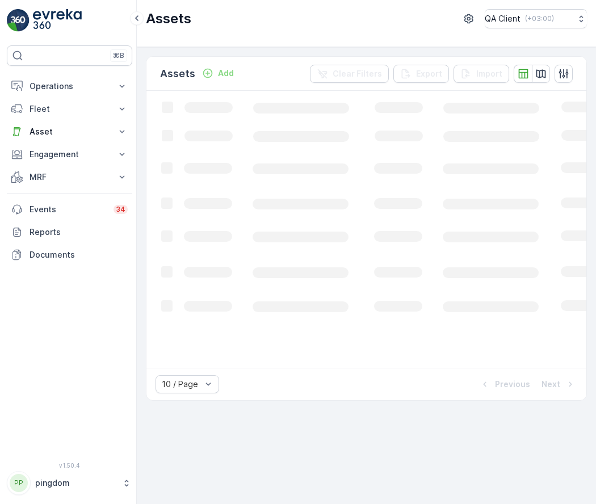 This screenshot has height=504, width=596. Describe the element at coordinates (69, 132) in the screenshot. I see `button: Asset` at that location.